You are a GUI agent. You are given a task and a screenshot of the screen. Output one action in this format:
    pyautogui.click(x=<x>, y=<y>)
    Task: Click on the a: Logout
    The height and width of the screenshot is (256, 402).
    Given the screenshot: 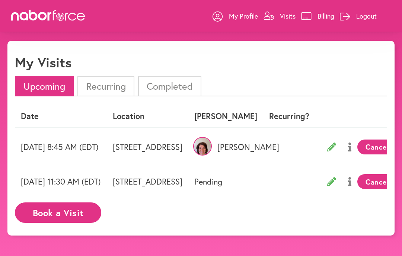 What is the action you would take?
    pyautogui.click(x=358, y=16)
    